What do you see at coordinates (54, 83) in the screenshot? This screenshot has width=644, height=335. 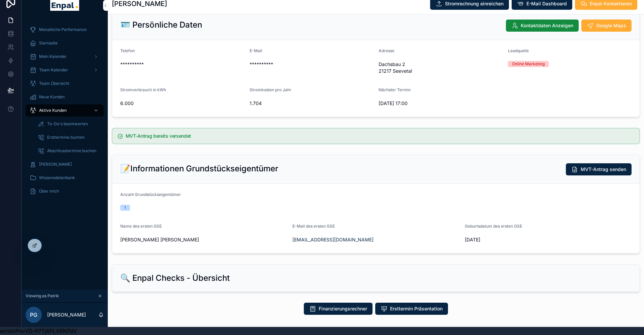 I see `span: Team Übersicht` at bounding box center [54, 83].